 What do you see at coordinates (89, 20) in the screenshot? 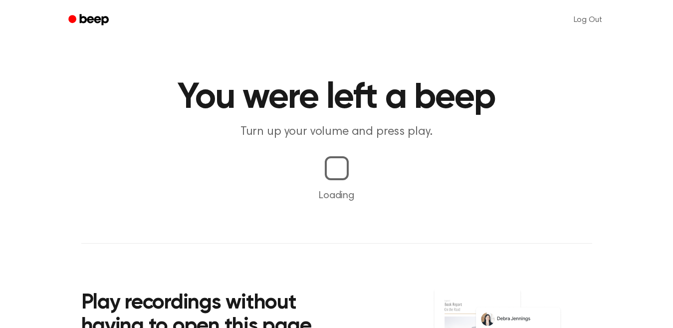
I see `a: Beep` at bounding box center [89, 20].